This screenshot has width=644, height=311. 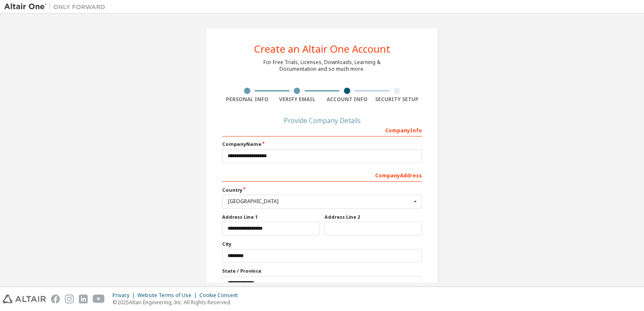 What do you see at coordinates (221, 296) in the screenshot?
I see `div: Cookie Consent` at bounding box center [221, 296].